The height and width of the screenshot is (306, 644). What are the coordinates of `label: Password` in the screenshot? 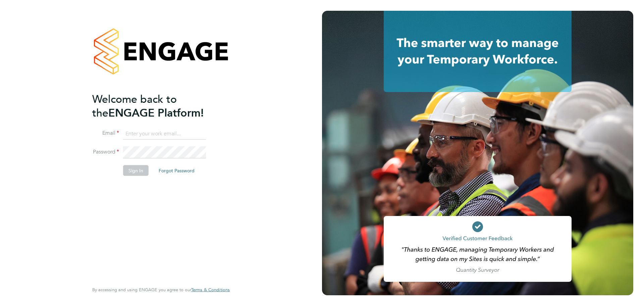 It's located at (106, 151).